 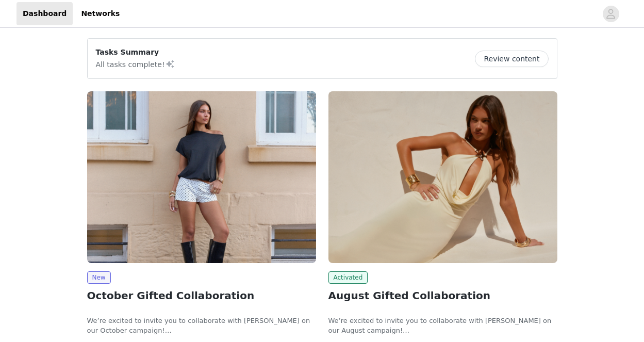 I want to click on h2: October Gifted Collaboration, so click(x=201, y=295).